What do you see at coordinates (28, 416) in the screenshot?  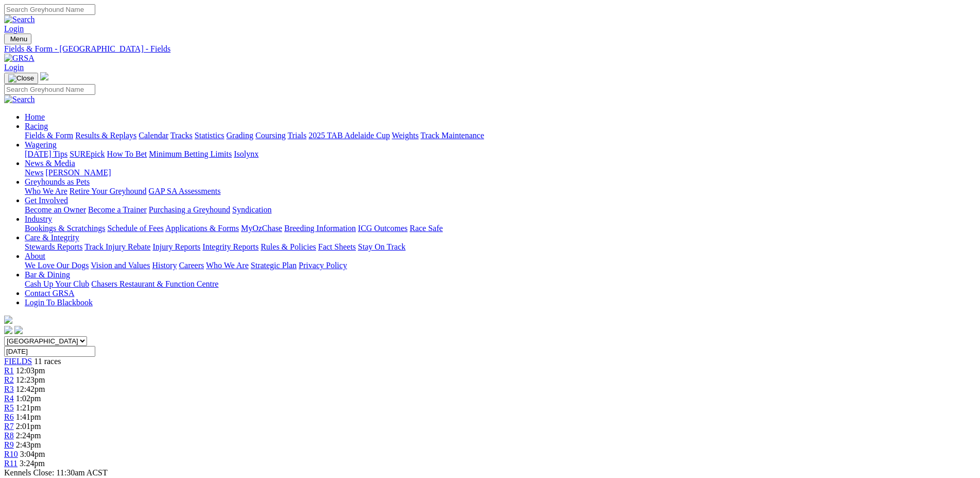 I see `span: 1:41pm` at bounding box center [28, 416].